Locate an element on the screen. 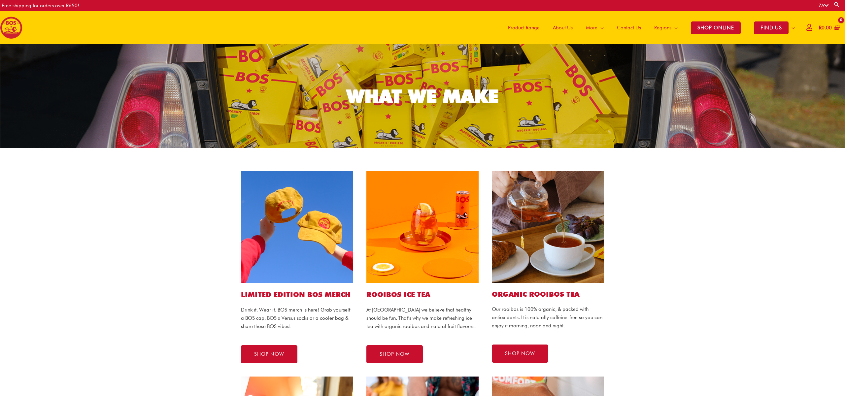 The height and width of the screenshot is (396, 845). a: Regions is located at coordinates (666, 28).